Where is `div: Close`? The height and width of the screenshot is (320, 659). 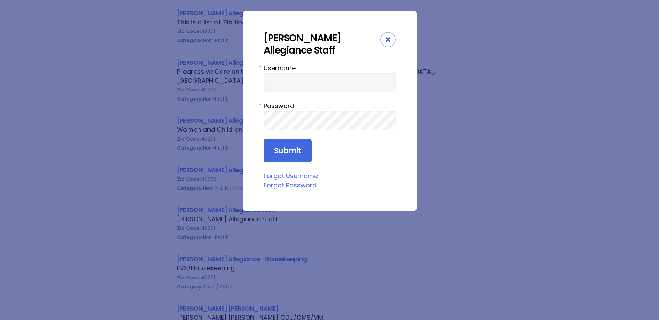
div: Close is located at coordinates (388, 40).